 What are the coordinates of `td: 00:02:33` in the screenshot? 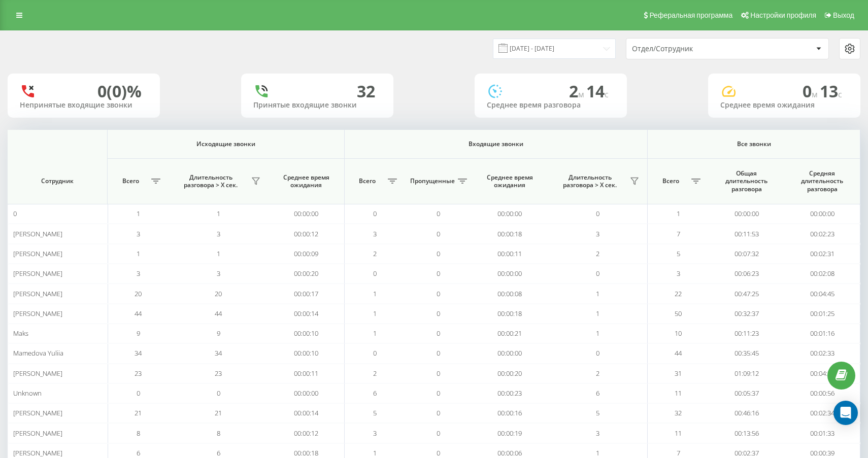 It's located at (822, 353).